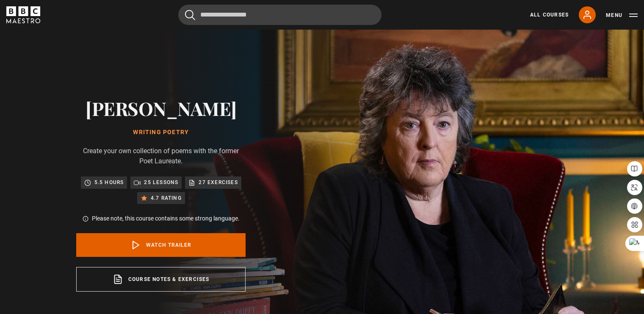  Describe the element at coordinates (161, 183) in the screenshot. I see `p: 25 lessons` at that location.